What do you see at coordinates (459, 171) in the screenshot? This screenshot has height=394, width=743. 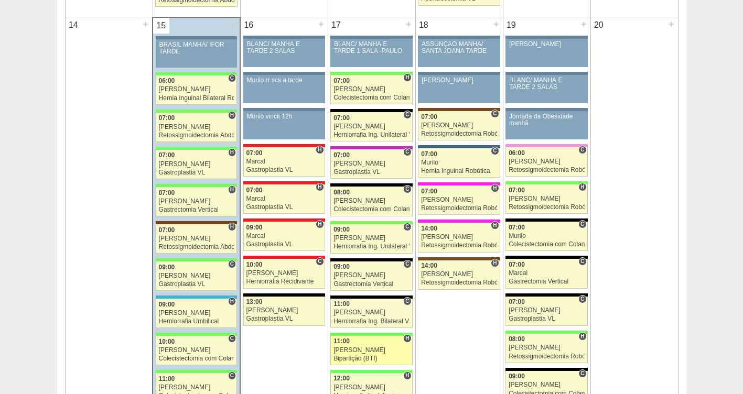 I see `div: Hernia Inguinal Robótica` at bounding box center [459, 171].